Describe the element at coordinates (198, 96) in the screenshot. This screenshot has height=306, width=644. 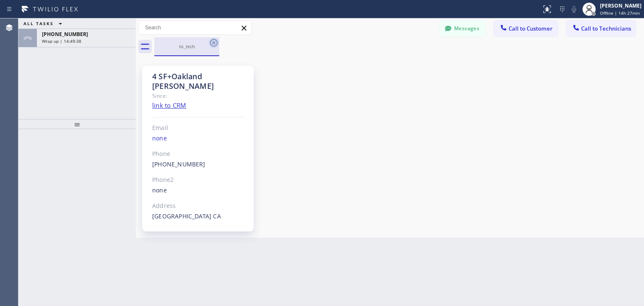
I see `div: Since:` at that location.